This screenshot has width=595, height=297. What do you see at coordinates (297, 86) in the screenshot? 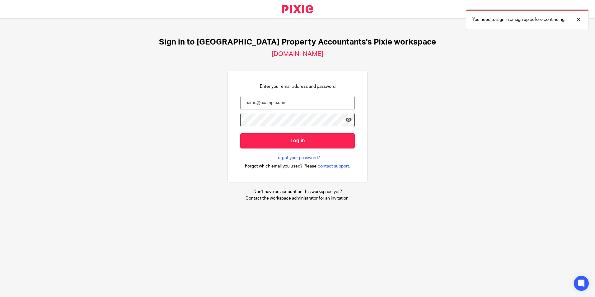
I see `p: Enter your email address and password` at bounding box center [297, 86].